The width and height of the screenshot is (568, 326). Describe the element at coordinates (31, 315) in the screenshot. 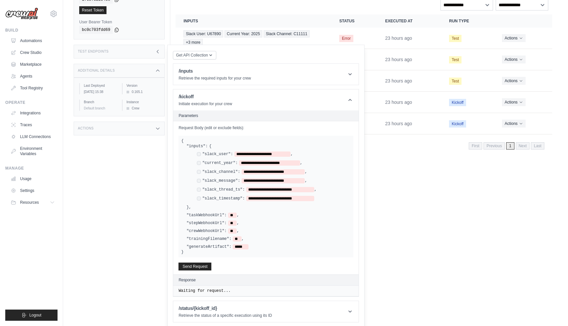

I see `button: Logout` at that location.